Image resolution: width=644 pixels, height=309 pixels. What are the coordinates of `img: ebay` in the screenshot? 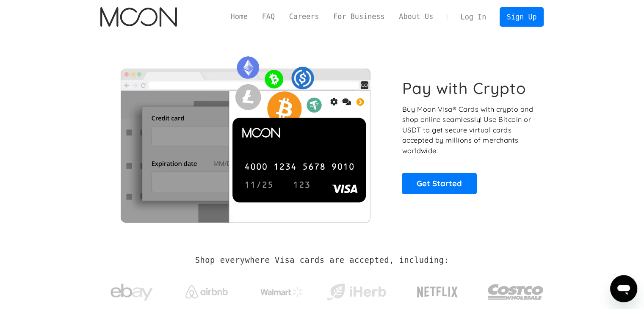 It's located at (131, 292).